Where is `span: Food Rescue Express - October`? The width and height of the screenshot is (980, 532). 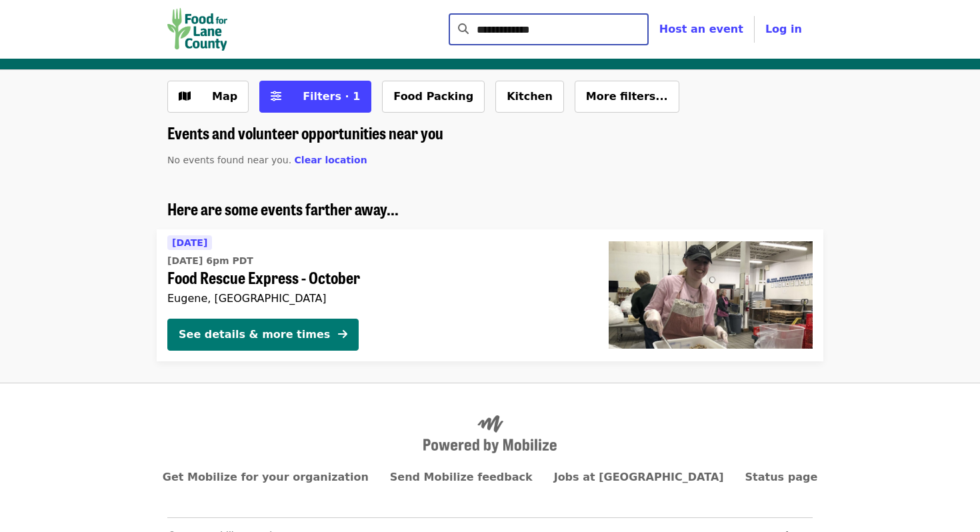 span: Food Rescue Express - October is located at coordinates (377, 278).